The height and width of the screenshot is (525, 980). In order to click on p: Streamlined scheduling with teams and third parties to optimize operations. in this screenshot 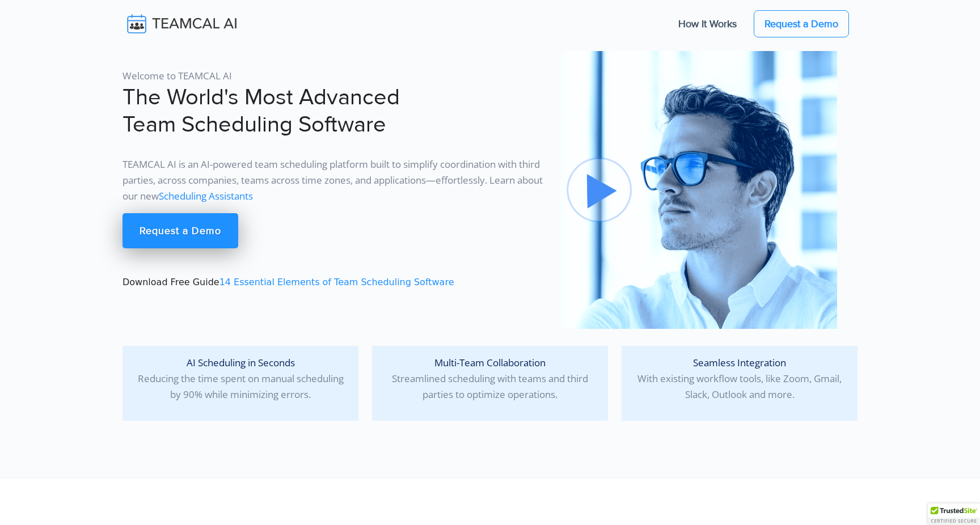, I will do `click(490, 379)`.